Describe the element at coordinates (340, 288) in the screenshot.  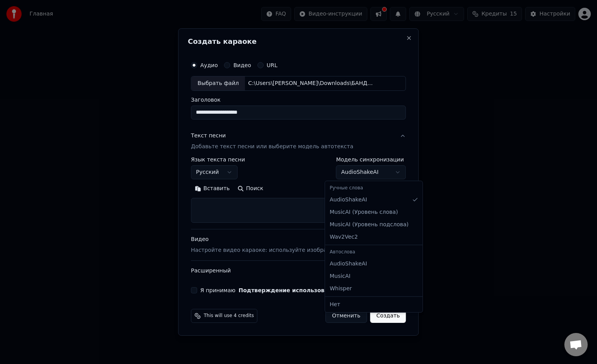
I see `span: Whisper` at that location.